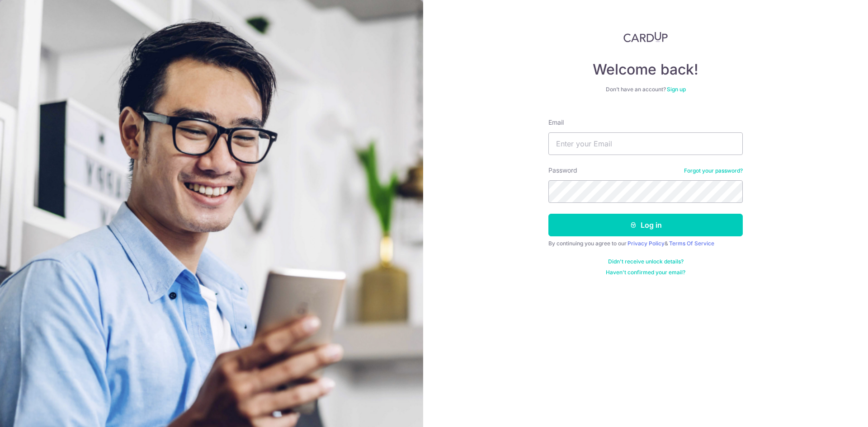 This screenshot has height=427, width=868. What do you see at coordinates (646, 69) in the screenshot?
I see `h4: Welcome back!` at bounding box center [646, 69].